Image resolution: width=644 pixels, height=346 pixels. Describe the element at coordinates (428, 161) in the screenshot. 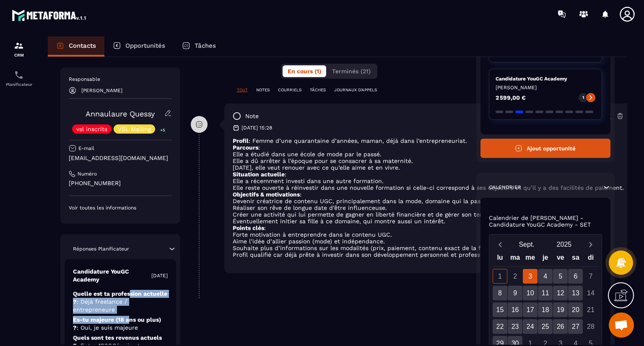

I see `li: Elle a dû arrêter à l’époque pour se consacrer à sa maternité.` at that location.